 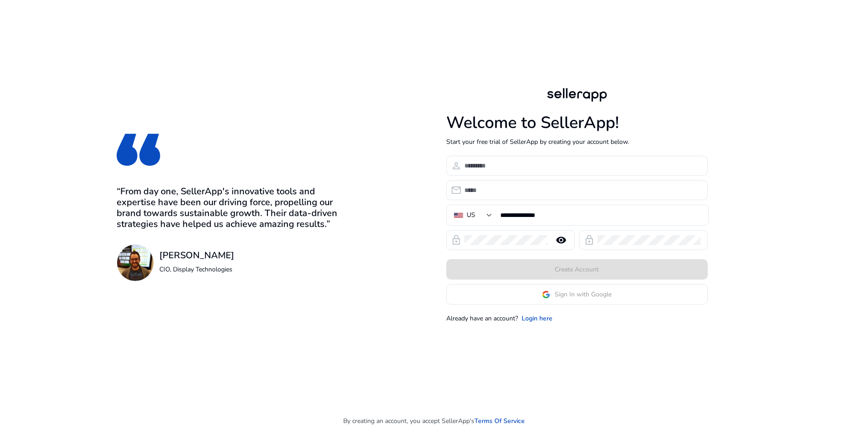 I want to click on a: Terms Of Service, so click(x=499, y=421).